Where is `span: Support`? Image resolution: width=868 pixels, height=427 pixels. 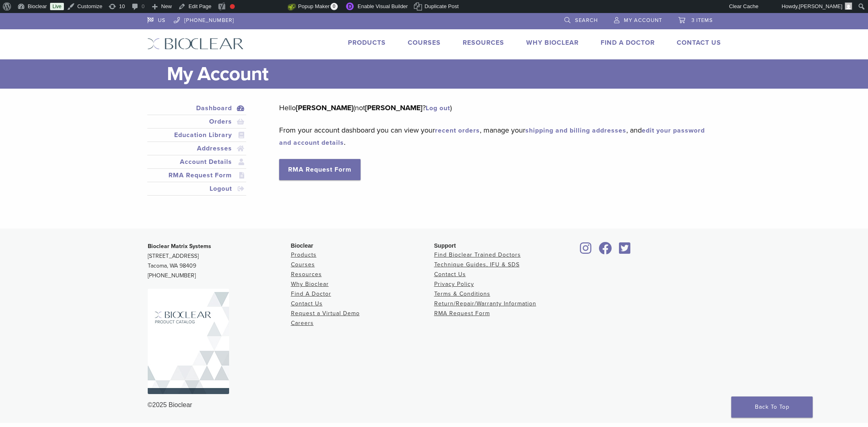 span: Support is located at coordinates (446, 246).